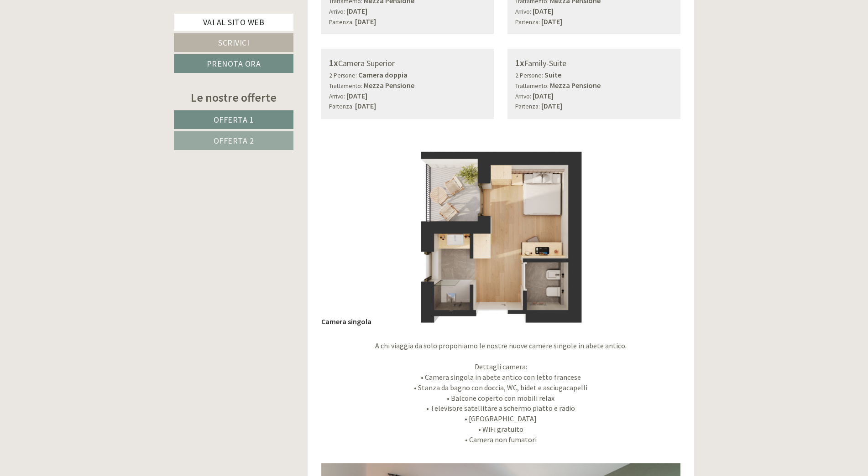 The width and height of the screenshot is (868, 476). Describe the element at coordinates (594, 63) in the screenshot. I see `div: Family-Suite` at that location.